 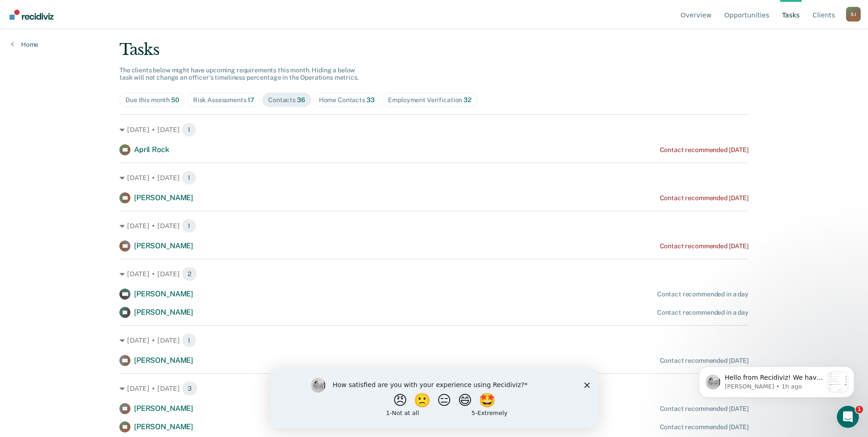 What do you see at coordinates (152, 100) in the screenshot?
I see `div: Due this month` at bounding box center [152, 100].